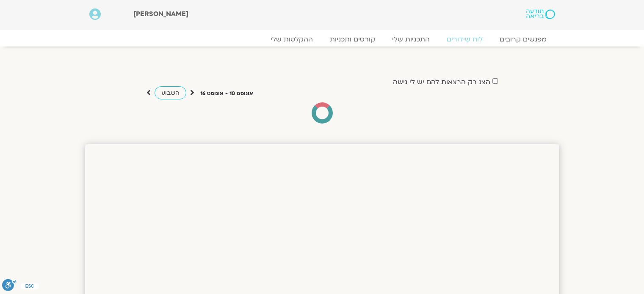 This screenshot has width=644, height=294. Describe the element at coordinates (464, 39) in the screenshot. I see `a: לוח שידורים` at that location.